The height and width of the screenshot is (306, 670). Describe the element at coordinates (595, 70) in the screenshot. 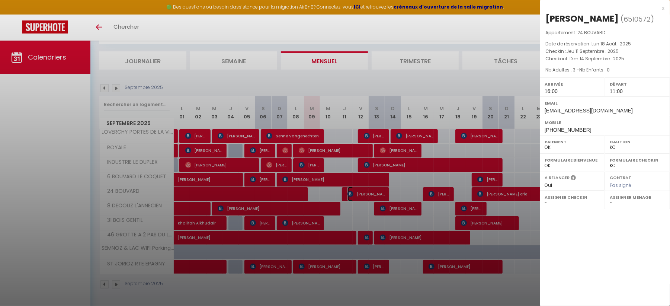

I see `span: Nb Enfants : 0` at that location.